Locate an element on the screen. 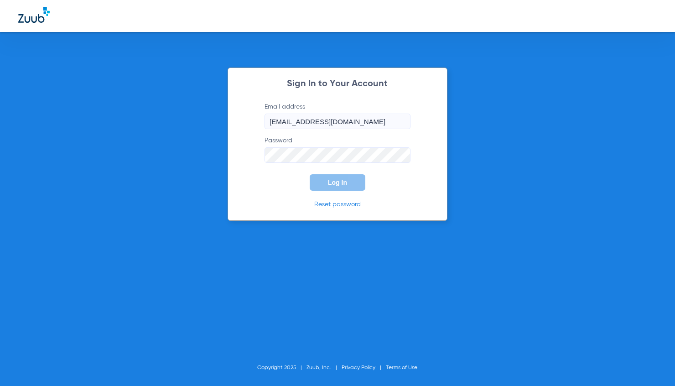 The image size is (675, 386). label: Password is located at coordinates (337, 149).